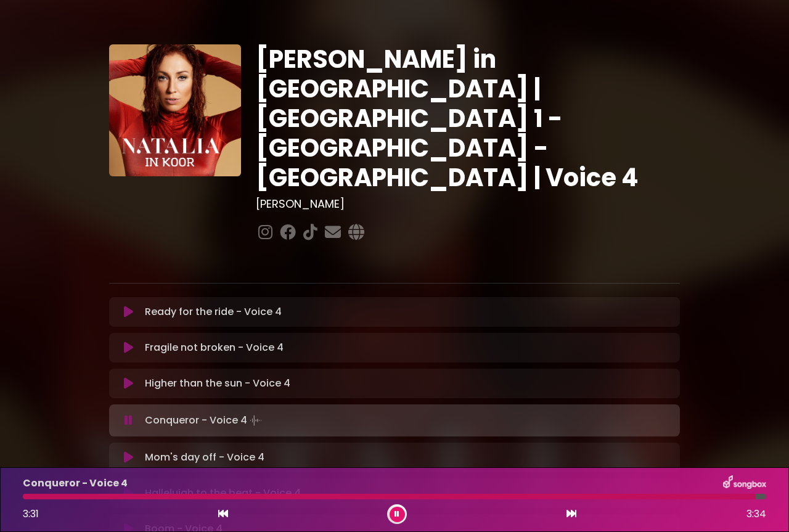  What do you see at coordinates (218, 383) in the screenshot?
I see `p: Higher than the sun - Voice 4` at bounding box center [218, 383].